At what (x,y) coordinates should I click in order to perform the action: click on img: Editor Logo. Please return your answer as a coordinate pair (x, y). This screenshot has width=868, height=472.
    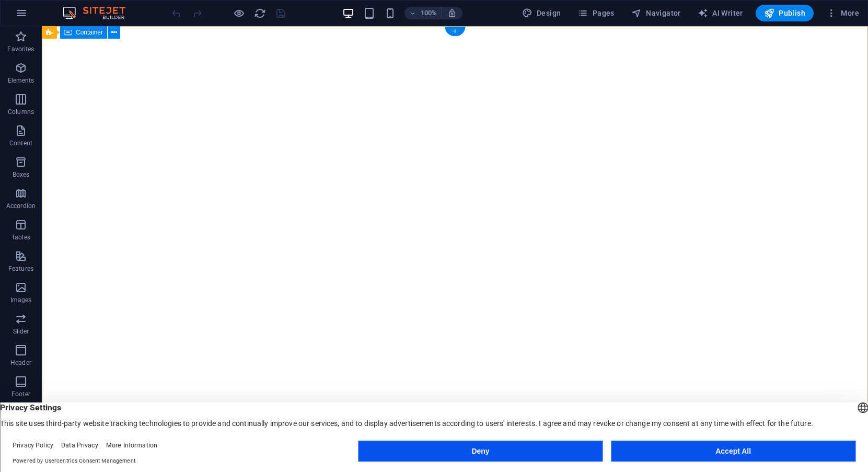
    Looking at the image, I should click on (100, 13).